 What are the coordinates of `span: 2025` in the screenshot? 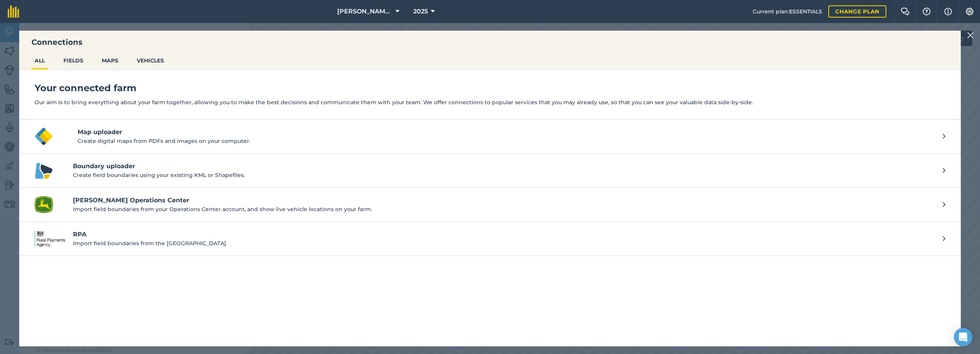 It's located at (420, 11).